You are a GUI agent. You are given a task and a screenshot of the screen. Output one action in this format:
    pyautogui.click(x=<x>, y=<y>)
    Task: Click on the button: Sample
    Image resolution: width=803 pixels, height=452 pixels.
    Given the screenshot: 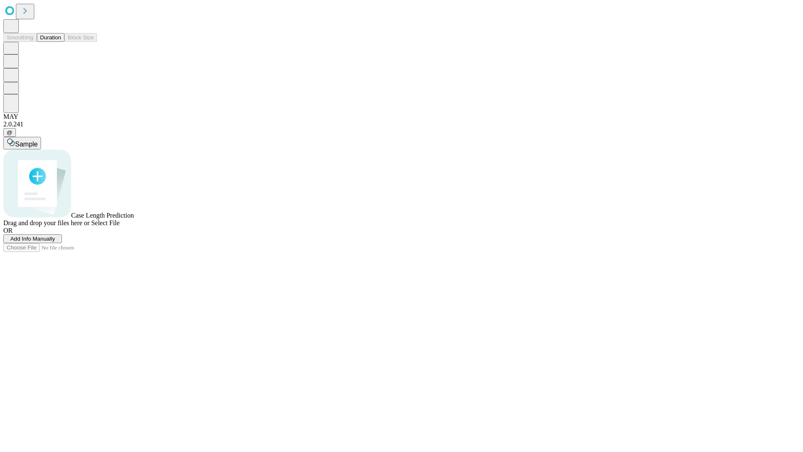 What is the action you would take?
    pyautogui.click(x=22, y=143)
    